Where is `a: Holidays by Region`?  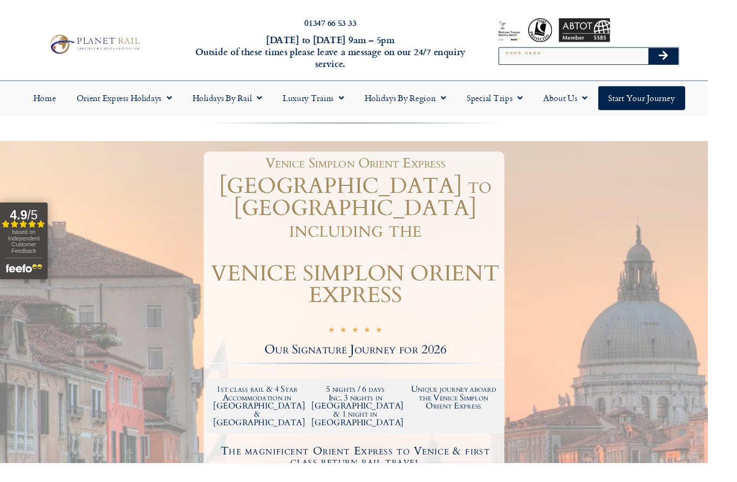 a: Holidays by Region is located at coordinates (422, 102).